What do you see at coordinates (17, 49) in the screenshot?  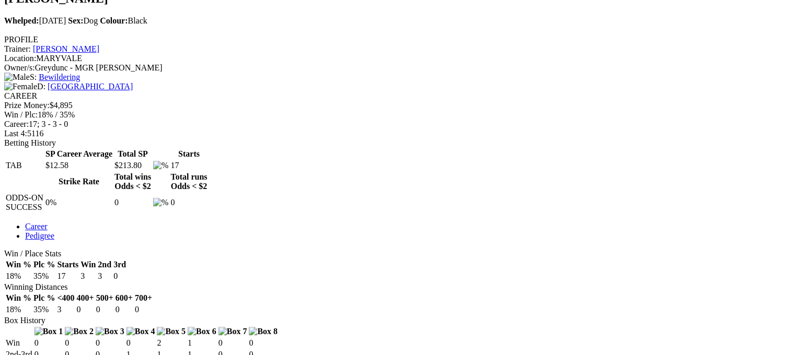 I see `span: Trainer:` at bounding box center [17, 49].